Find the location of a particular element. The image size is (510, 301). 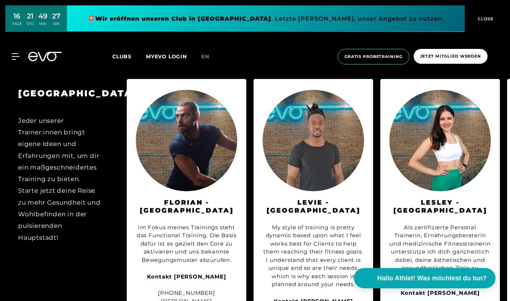

a: Gratis Probetraining is located at coordinates (374, 57).